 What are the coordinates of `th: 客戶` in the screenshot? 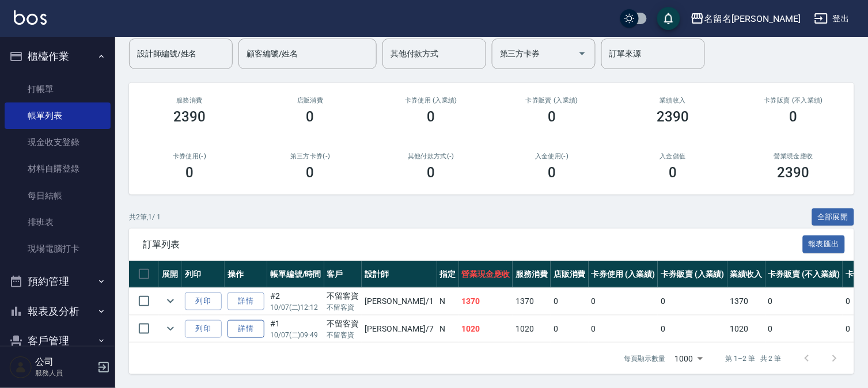 It's located at (344, 274).